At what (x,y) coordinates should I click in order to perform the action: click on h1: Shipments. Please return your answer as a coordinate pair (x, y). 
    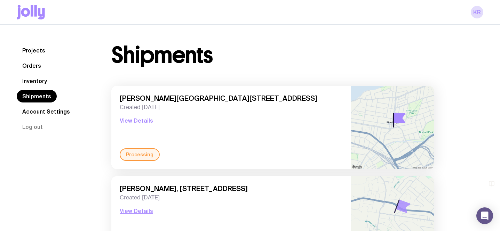
    Looking at the image, I should click on (162, 55).